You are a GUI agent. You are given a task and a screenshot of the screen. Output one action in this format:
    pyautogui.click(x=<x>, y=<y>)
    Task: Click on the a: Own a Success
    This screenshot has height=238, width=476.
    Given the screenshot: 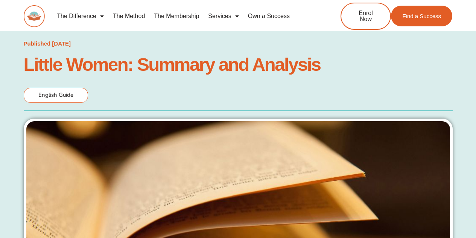 What is the action you would take?
    pyautogui.click(x=268, y=16)
    